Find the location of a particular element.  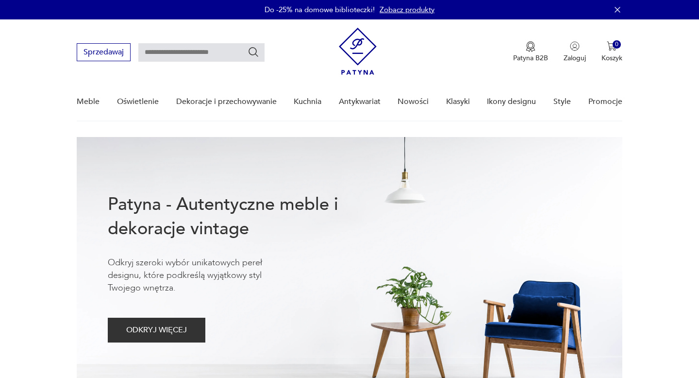

a: Nowości is located at coordinates (413, 101).